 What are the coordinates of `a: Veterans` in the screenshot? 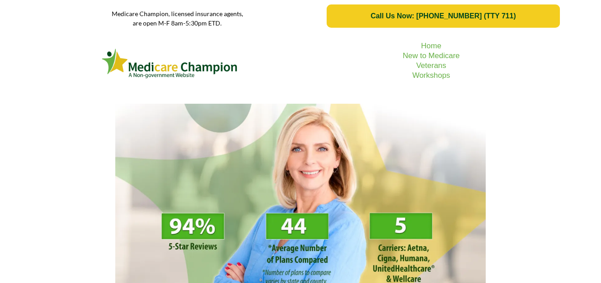 It's located at (431, 65).